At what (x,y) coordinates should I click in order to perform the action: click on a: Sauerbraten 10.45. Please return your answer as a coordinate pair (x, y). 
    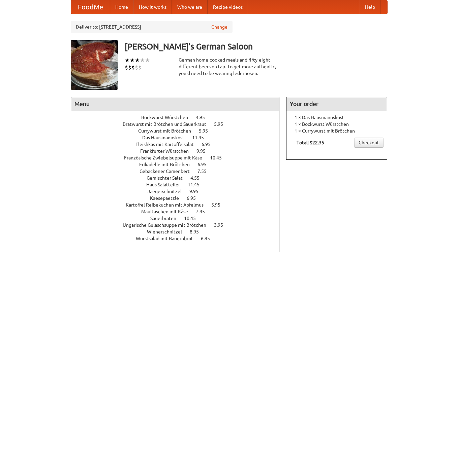
    Looking at the image, I should click on (179, 218).